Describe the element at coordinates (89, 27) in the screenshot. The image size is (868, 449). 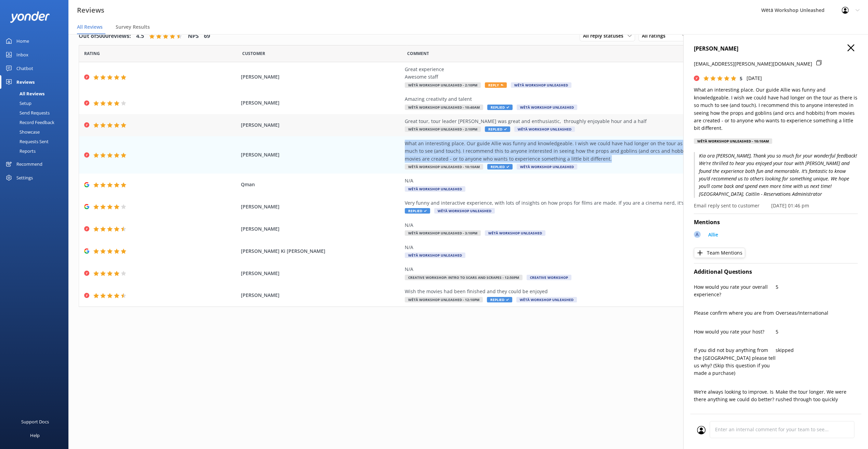
I see `span: All Reviews` at that location.